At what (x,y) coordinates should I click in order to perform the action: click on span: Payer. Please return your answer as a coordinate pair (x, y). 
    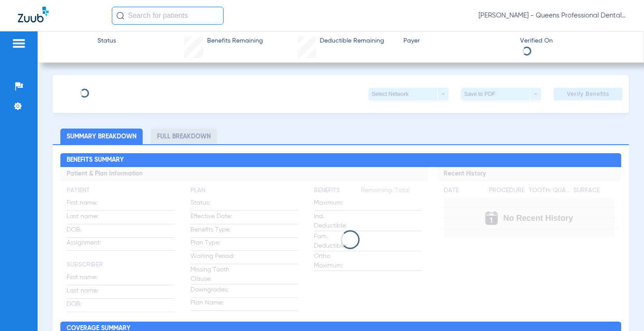
    Looking at the image, I should click on (458, 41).